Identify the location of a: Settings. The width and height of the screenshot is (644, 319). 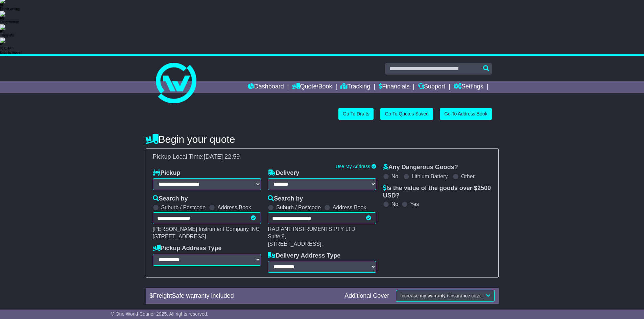
(468, 87).